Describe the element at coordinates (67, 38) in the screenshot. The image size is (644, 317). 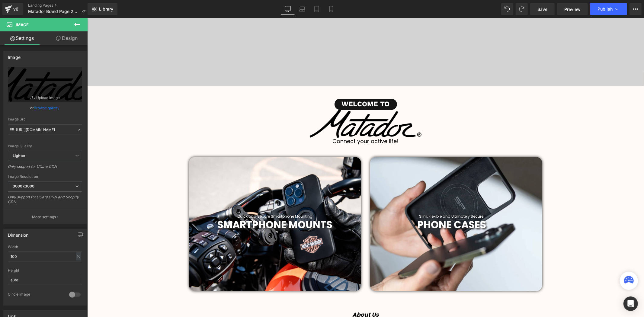
I see `a: Design` at that location.